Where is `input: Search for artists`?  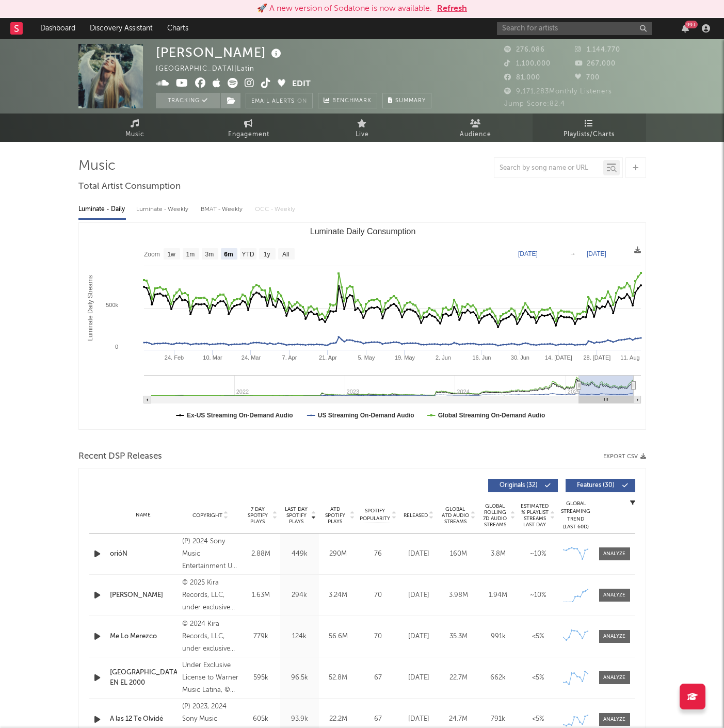 input: Search for artists is located at coordinates (575, 28).